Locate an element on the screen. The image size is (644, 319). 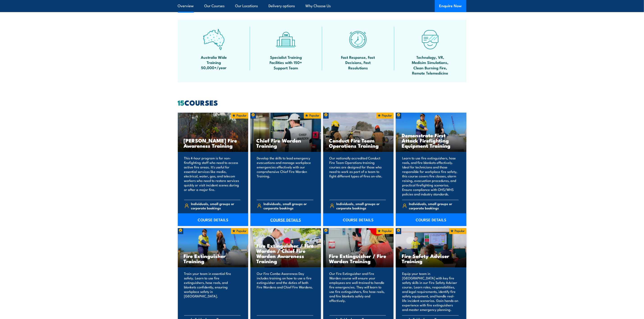
p: This 4-hour program is for non-firefighting staff who need to access active fire areas. It's usef... is located at coordinates (212, 176).